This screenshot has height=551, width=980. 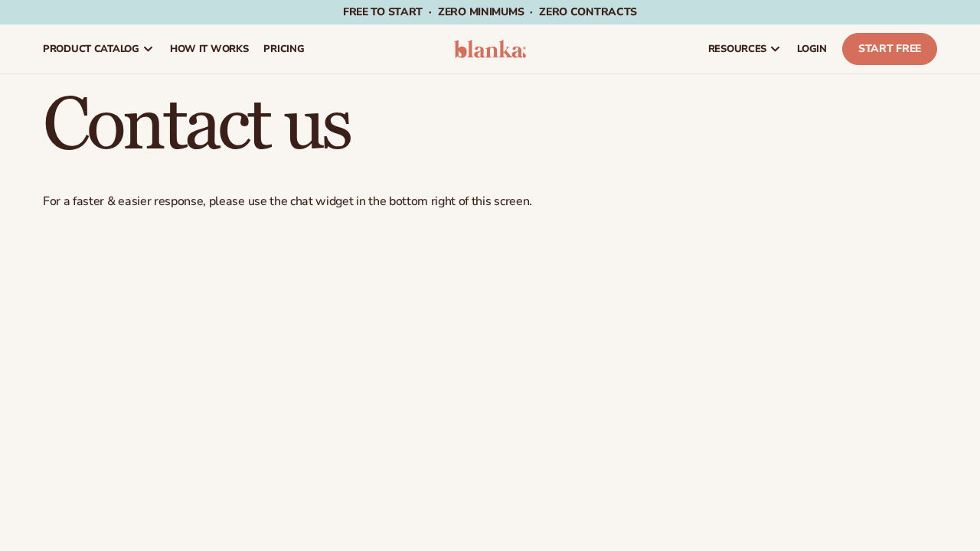 What do you see at coordinates (490, 11) in the screenshot?
I see `span: Free to start · ZERO minimums · ZERO contracts` at bounding box center [490, 11].